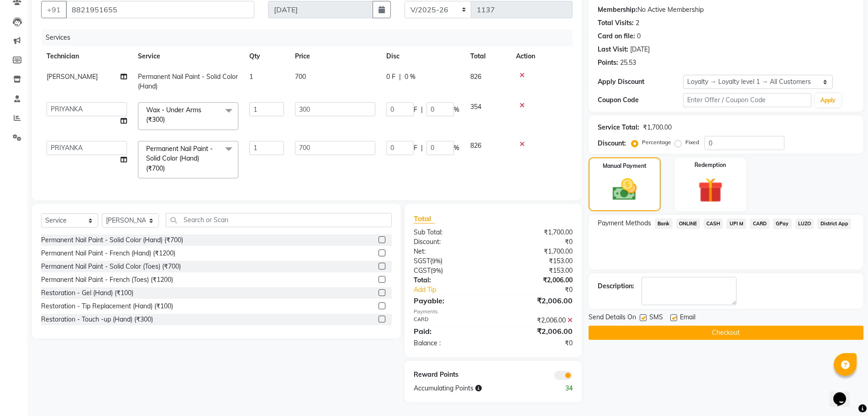  What do you see at coordinates (834, 224) in the screenshot?
I see `span: District App` at bounding box center [834, 224].